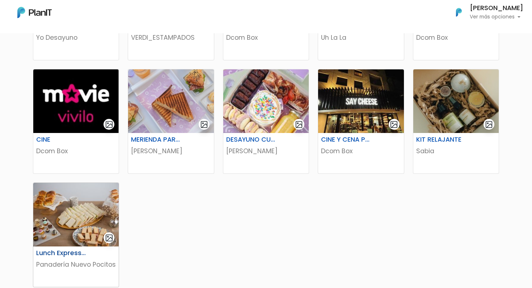  I want to click on p: VERDI_ESTAMPADOS, so click(171, 38).